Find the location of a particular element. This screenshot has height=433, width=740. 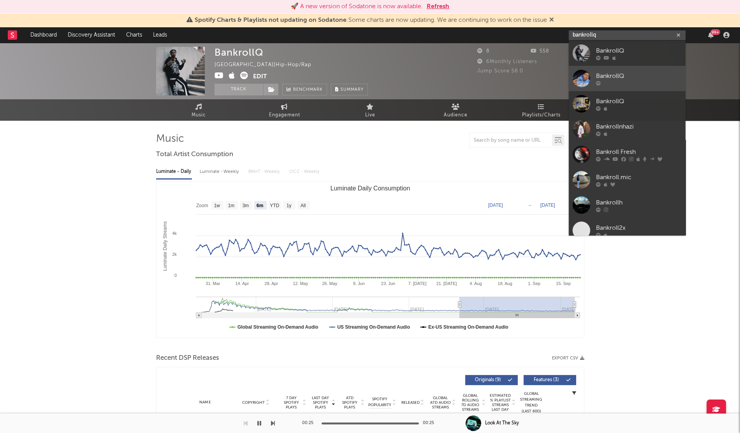

div: Bankroll2x is located at coordinates (639, 228).